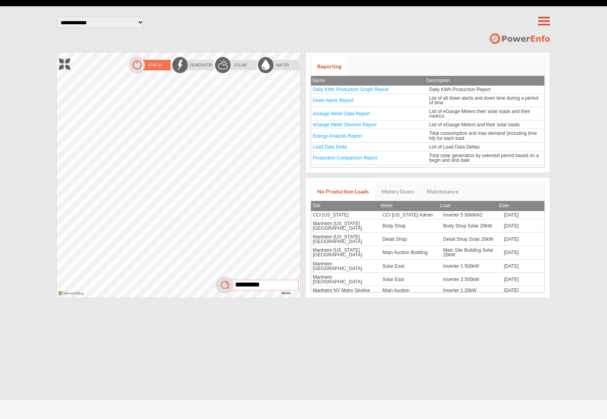  Describe the element at coordinates (472, 253) in the screenshot. I see `td: Main Site Building Solar 20kW` at that location.